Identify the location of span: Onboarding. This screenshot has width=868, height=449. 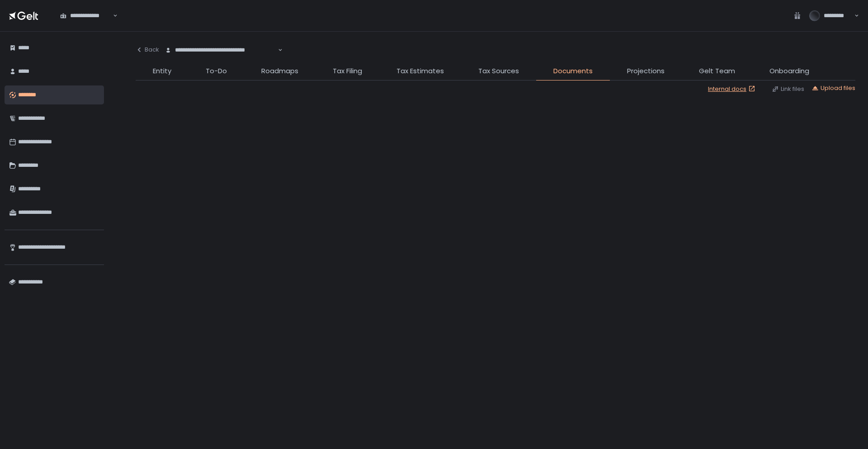
(790, 71).